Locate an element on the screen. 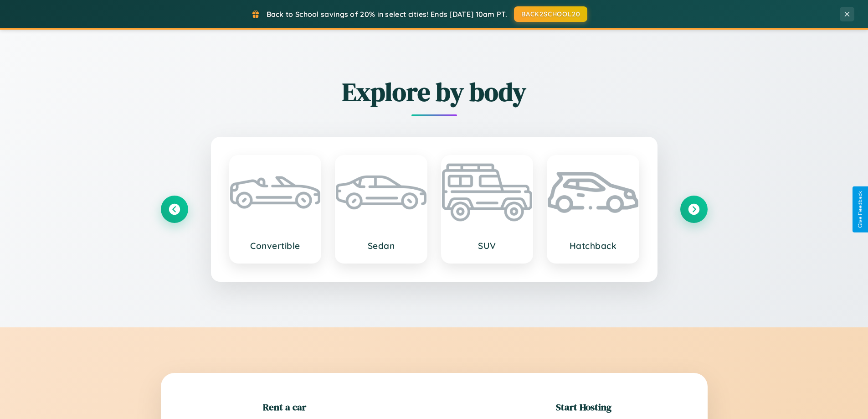 The width and height of the screenshot is (868, 419). h3: Hatchback is located at coordinates (593, 246).